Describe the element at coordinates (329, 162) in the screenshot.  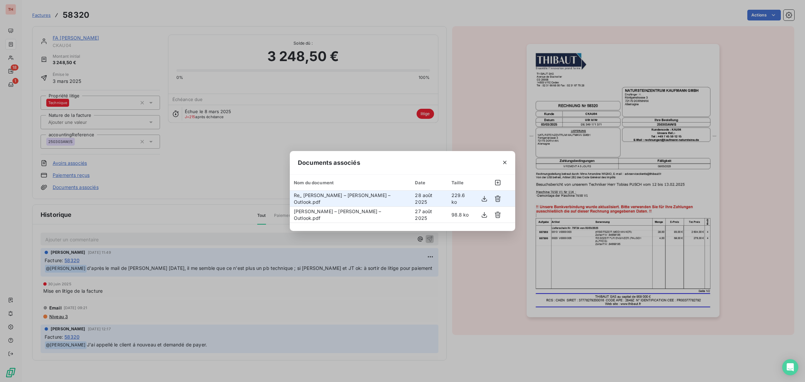
I see `span: Documents associés` at that location.